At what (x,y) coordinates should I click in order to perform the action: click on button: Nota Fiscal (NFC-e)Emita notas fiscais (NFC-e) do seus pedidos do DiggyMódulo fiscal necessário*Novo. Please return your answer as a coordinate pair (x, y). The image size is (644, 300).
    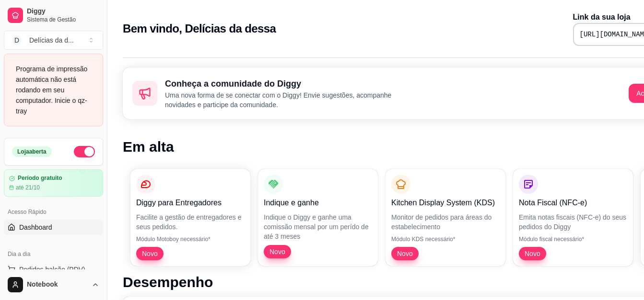
    Looking at the image, I should click on (573, 218).